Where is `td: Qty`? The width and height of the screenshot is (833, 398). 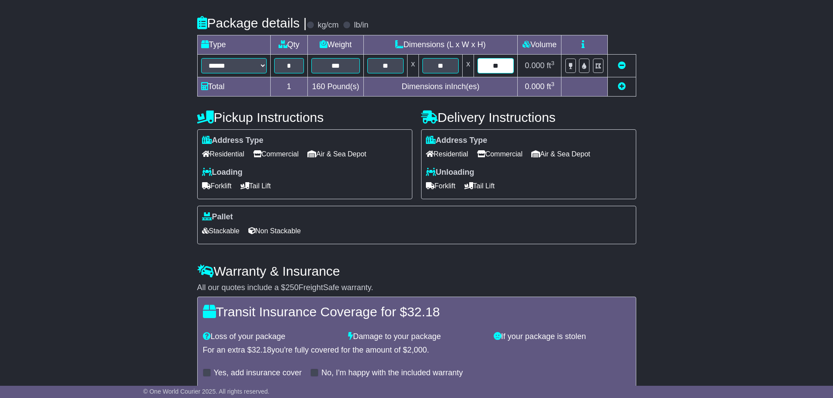
td: Qty is located at coordinates (289, 45).